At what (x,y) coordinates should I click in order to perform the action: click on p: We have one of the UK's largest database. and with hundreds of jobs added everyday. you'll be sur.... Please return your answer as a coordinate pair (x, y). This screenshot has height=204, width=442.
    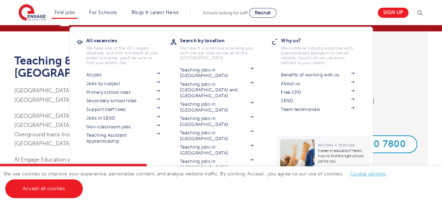
    Looking at the image, I should click on (123, 56).